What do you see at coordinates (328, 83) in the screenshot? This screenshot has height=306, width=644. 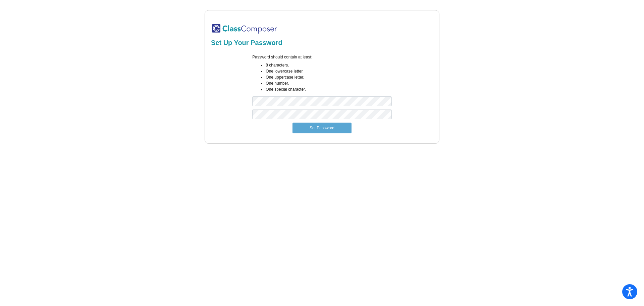 I see `li: One number.` at bounding box center [328, 83].